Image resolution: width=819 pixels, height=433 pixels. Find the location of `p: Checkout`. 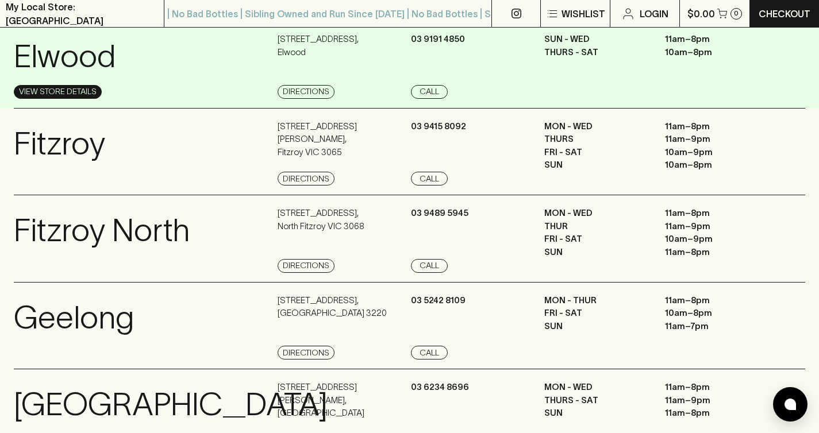

p: Checkout is located at coordinates (785, 14).